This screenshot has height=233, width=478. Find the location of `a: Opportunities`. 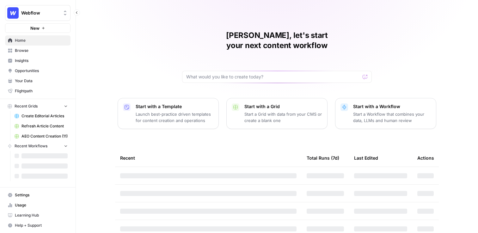

a: Opportunities is located at coordinates (38, 71).